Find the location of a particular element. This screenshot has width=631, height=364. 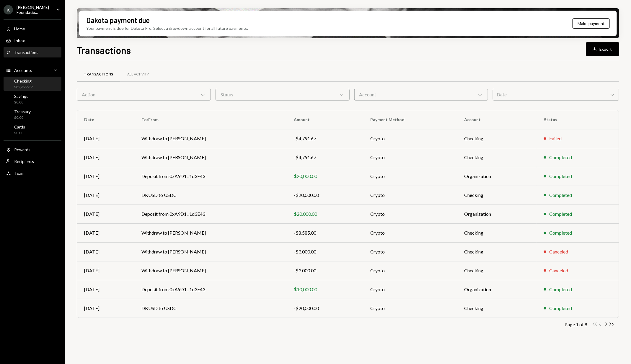

button: Export is located at coordinates (603, 49).